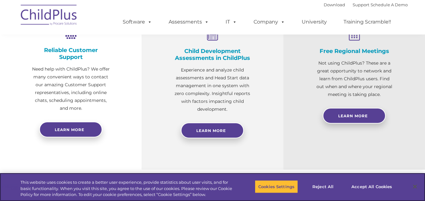 This screenshot has width=425, height=201. I want to click on a: Company, so click(269, 22).